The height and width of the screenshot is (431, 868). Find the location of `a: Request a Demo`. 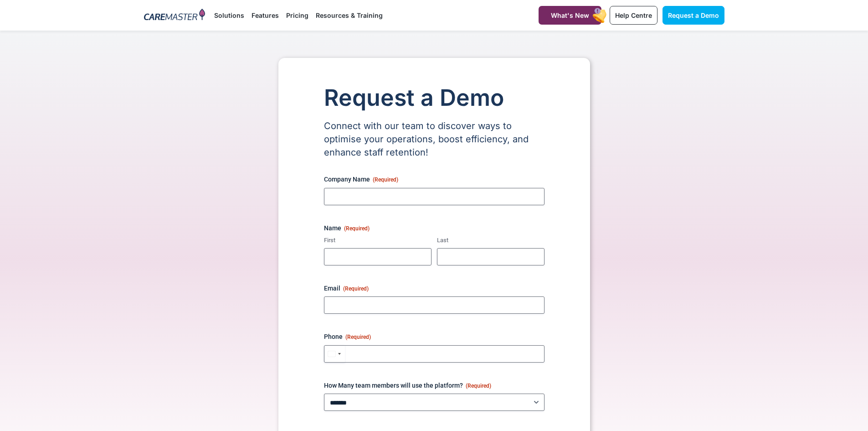

a: Request a Demo is located at coordinates (693, 15).